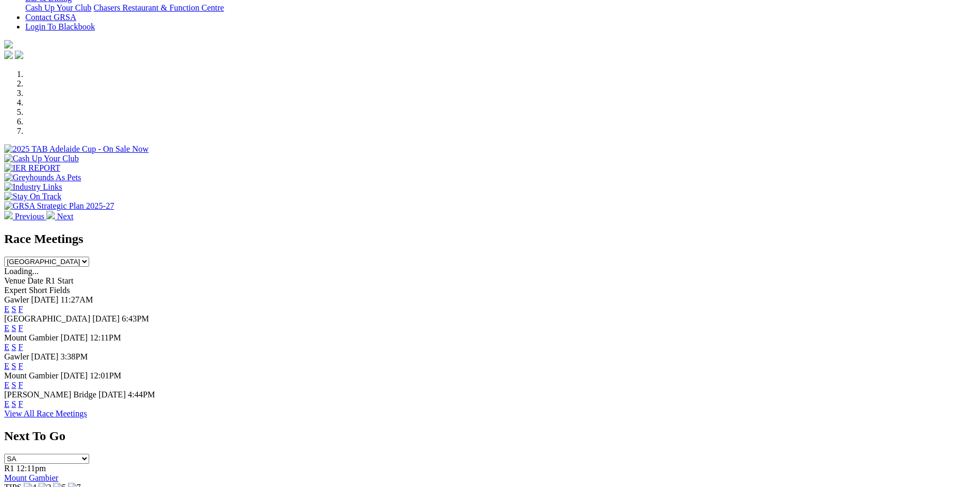  What do you see at coordinates (8, 215) in the screenshot?
I see `img: chevron-left-pager-white.svg` at bounding box center [8, 215].